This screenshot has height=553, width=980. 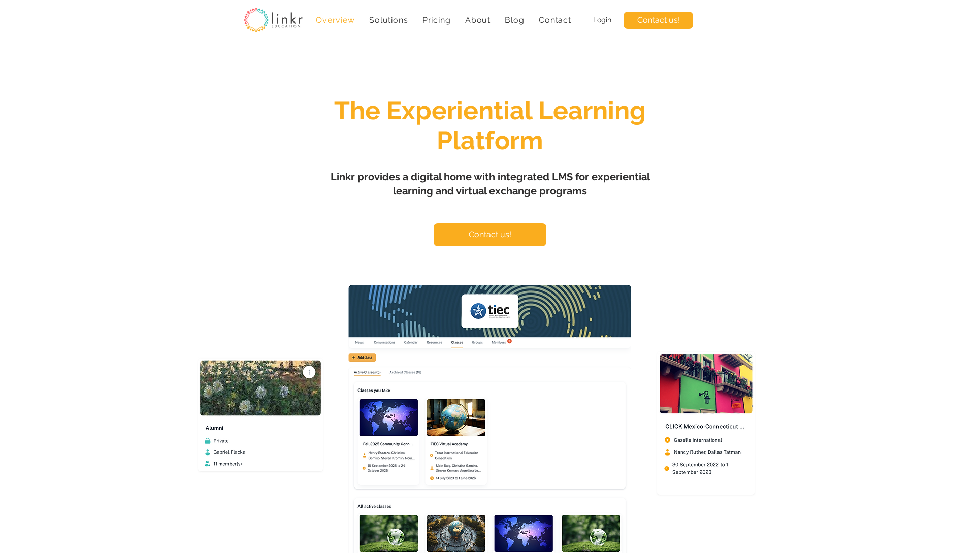 What do you see at coordinates (490, 184) in the screenshot?
I see `span: Linkr provides a digital home with integrated LMS for experiential learning and virtual exchange ...` at bounding box center [490, 184].